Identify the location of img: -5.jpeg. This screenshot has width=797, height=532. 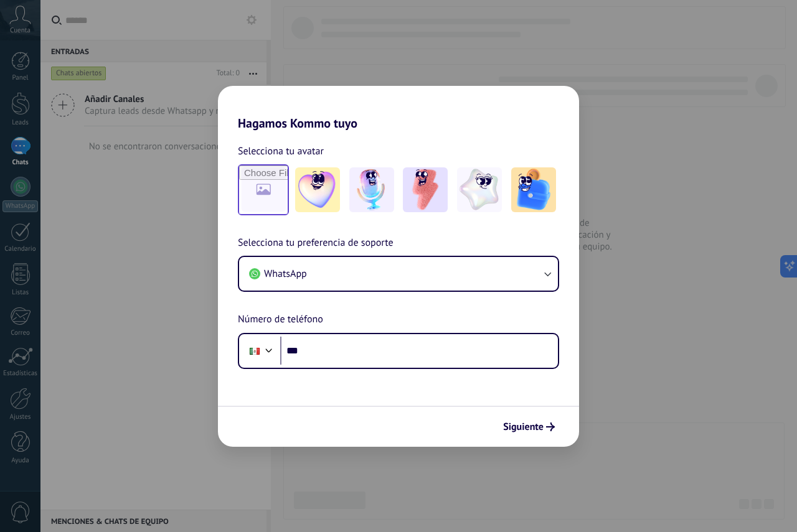
(534, 190).